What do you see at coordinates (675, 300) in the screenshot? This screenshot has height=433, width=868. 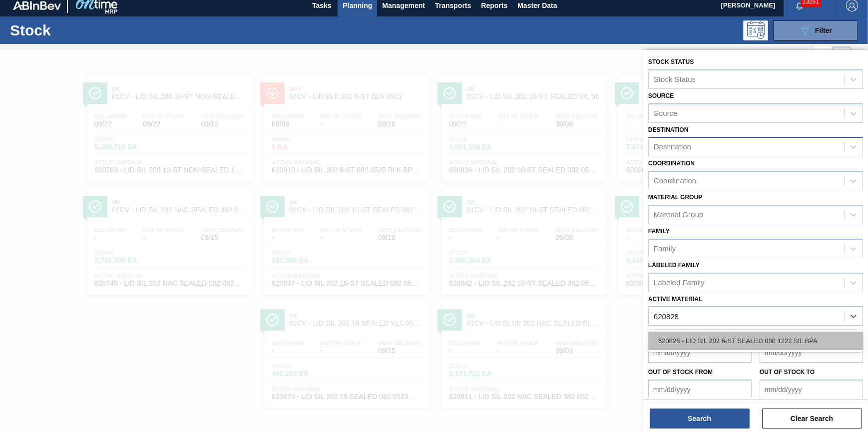 I see `label: Active Material` at bounding box center [675, 300].